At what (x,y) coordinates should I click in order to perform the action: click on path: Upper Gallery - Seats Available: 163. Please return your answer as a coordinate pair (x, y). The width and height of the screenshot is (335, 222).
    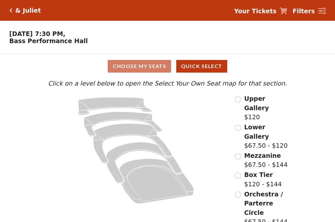
    Looking at the image, I should click on (115, 106).